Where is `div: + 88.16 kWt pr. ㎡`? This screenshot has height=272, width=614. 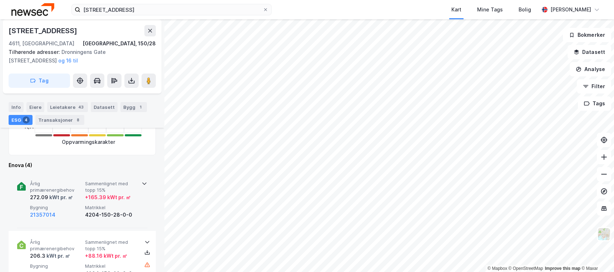 div: + 88.16 kWt pr. ㎡ is located at coordinates (106, 256).